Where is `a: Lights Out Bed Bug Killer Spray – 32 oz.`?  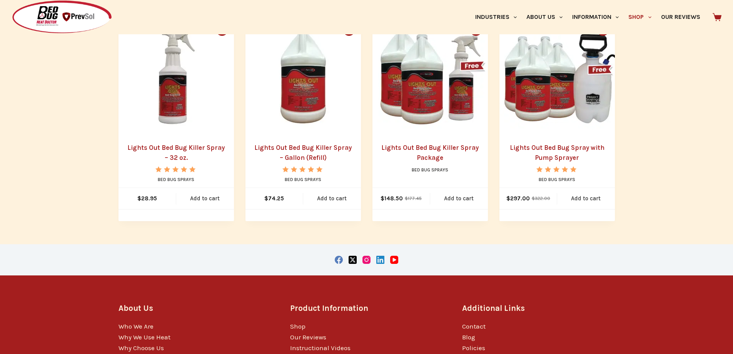 a: Lights Out Bed Bug Killer Spray – 32 oz. is located at coordinates (176, 152).